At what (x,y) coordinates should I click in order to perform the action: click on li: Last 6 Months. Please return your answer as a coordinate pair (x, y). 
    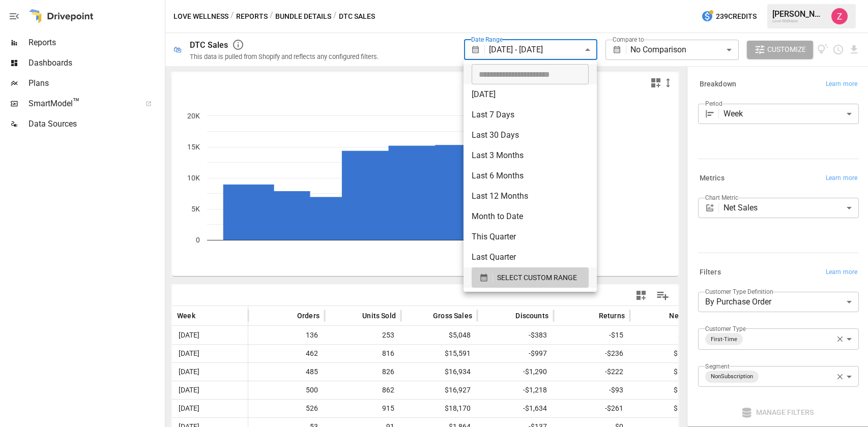
    Looking at the image, I should click on (530, 176).